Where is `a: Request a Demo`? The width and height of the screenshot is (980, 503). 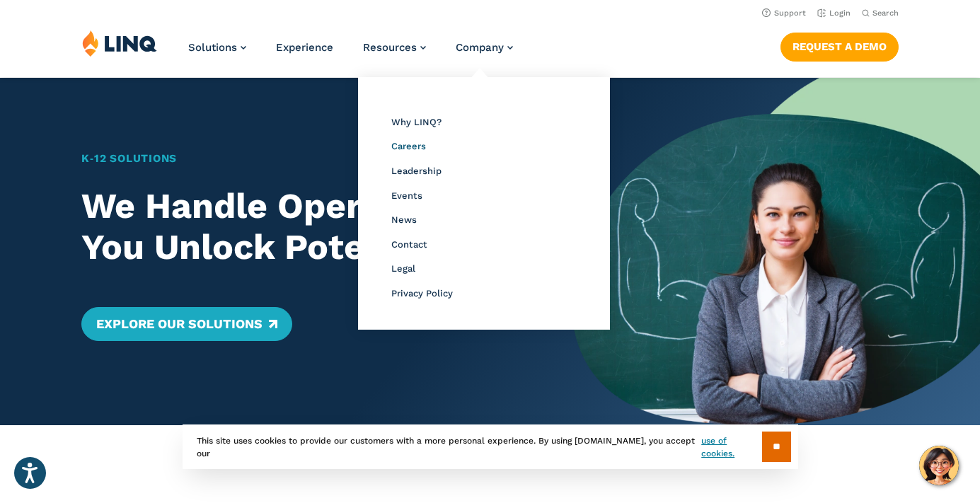 a: Request a Demo is located at coordinates (839, 46).